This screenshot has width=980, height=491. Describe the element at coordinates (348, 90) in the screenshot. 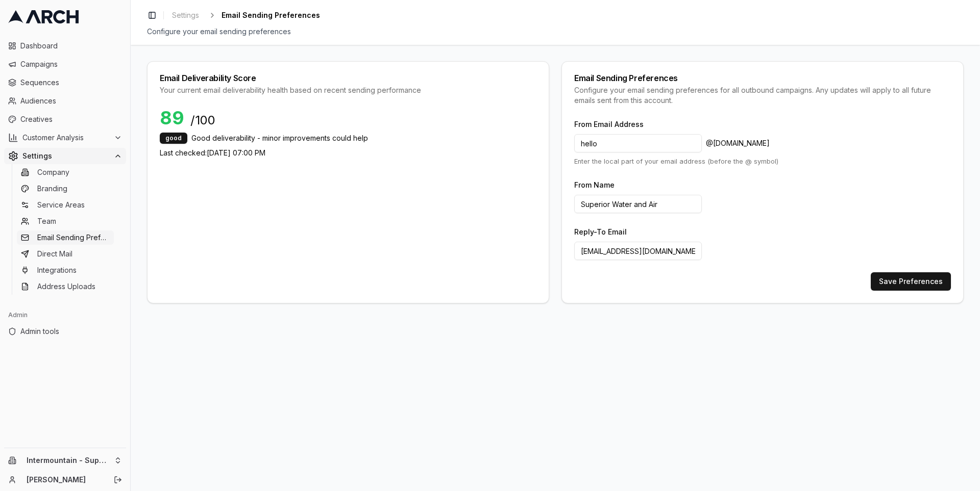

I see `div: Your current email deliverability health based on recent sending performance` at that location.